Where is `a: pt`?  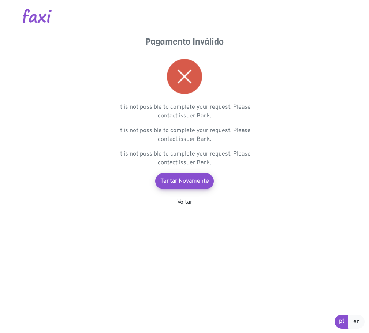 a: pt is located at coordinates (342, 322).